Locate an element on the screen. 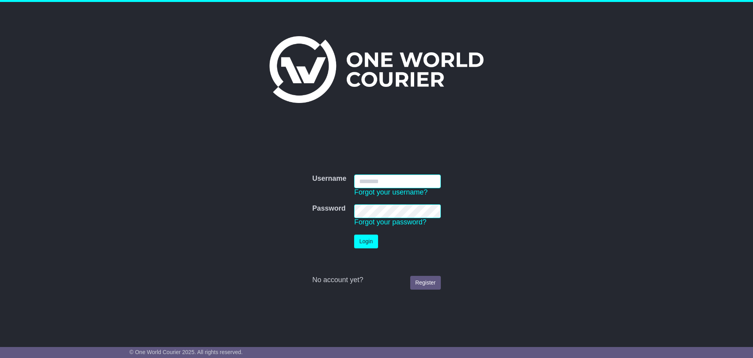 Image resolution: width=753 pixels, height=358 pixels. label: Username is located at coordinates (329, 179).